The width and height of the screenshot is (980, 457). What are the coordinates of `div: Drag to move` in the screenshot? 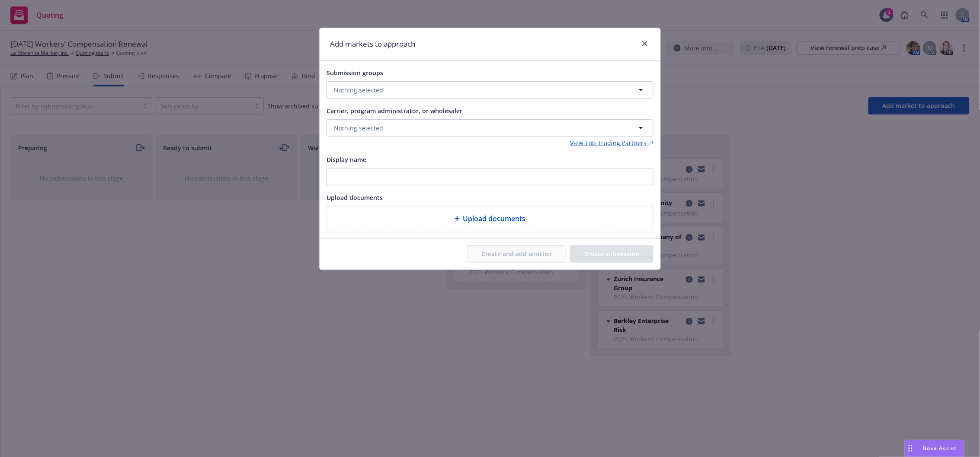 It's located at (911, 449).